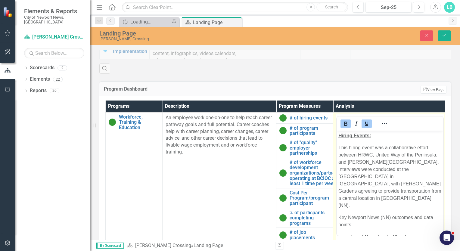 Image resolution: width=460 pixels, height=251 pixels. What do you see at coordinates (139, 122) in the screenshot?
I see `a: Workforce, Training & Education` at bounding box center [139, 122].